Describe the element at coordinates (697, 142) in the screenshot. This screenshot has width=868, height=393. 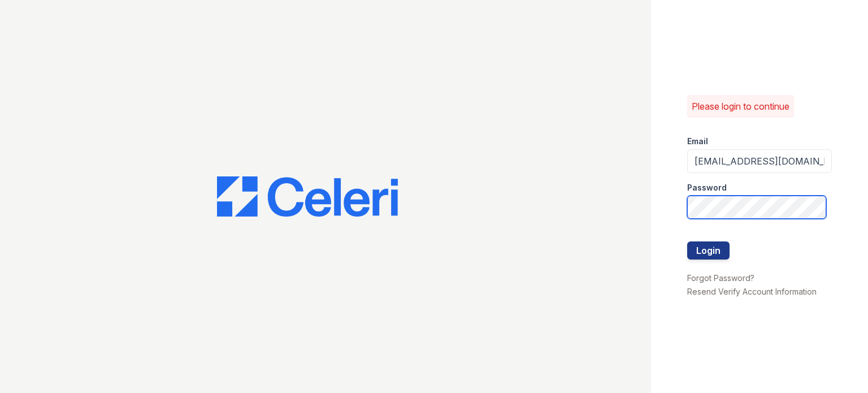
I see `label: Email` at that location.